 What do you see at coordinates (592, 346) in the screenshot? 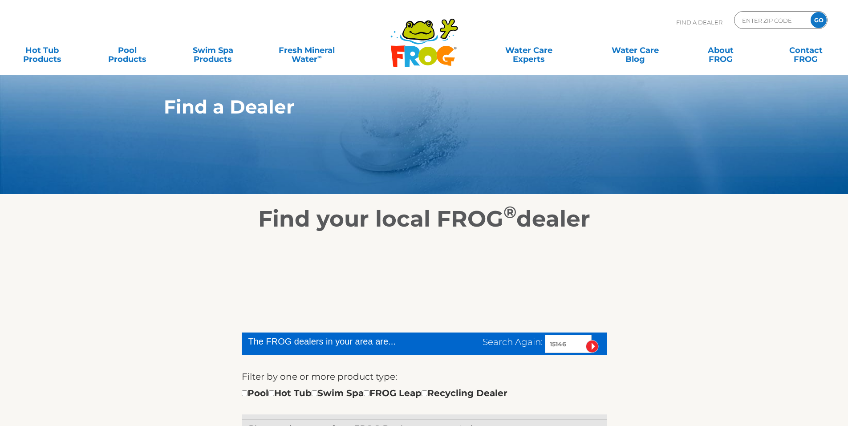
I see `input: Submit` at bounding box center [592, 346].